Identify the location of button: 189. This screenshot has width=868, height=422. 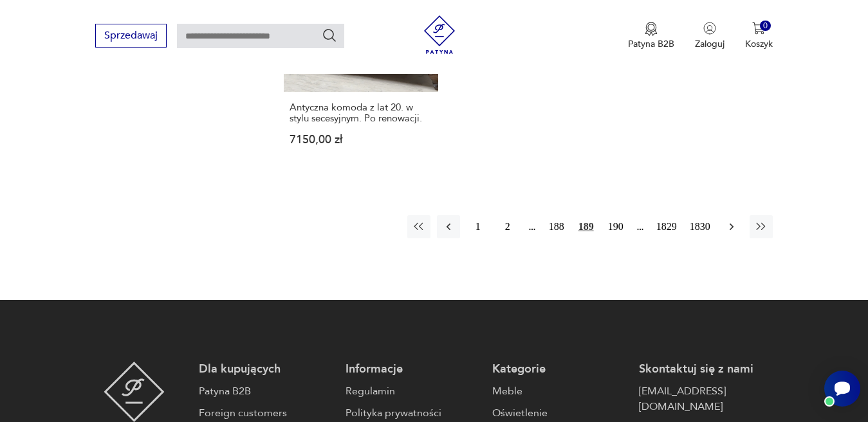
(586, 227).